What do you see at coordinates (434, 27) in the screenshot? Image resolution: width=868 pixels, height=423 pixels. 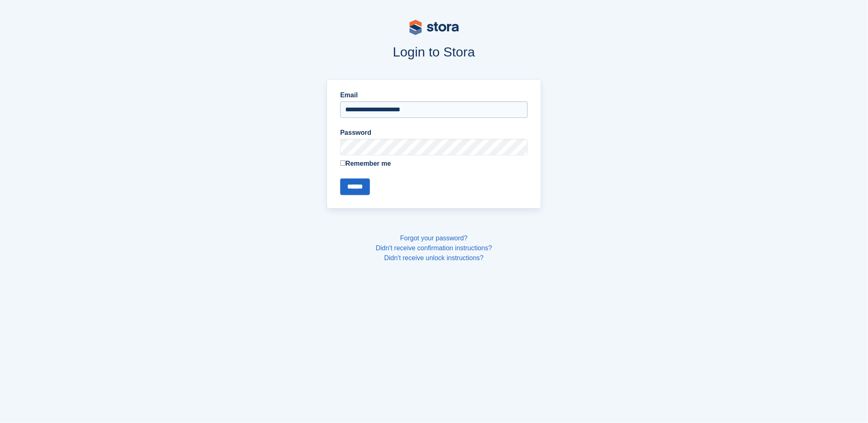 I see `img: stora-logo-53a41332b3708ae10de48c4981b4e9114cc0af31d8433b30ea865607fb682f29.svg` at bounding box center [434, 27].